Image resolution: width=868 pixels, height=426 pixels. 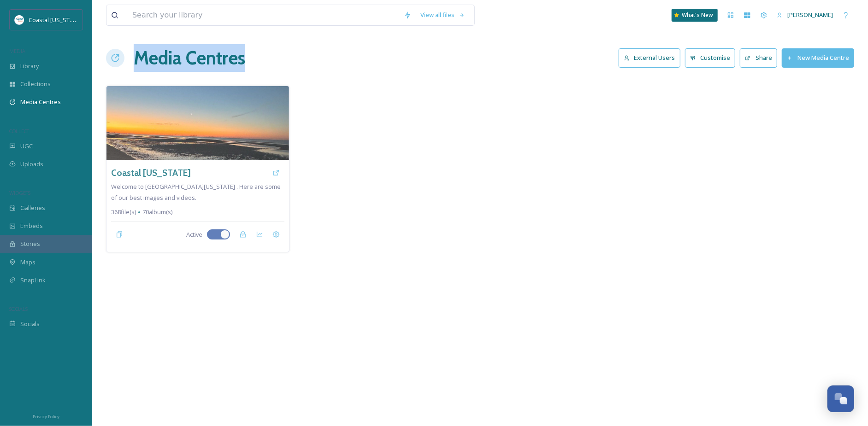 What do you see at coordinates (124, 212) in the screenshot?
I see `span: 368 file(s)` at bounding box center [124, 212].